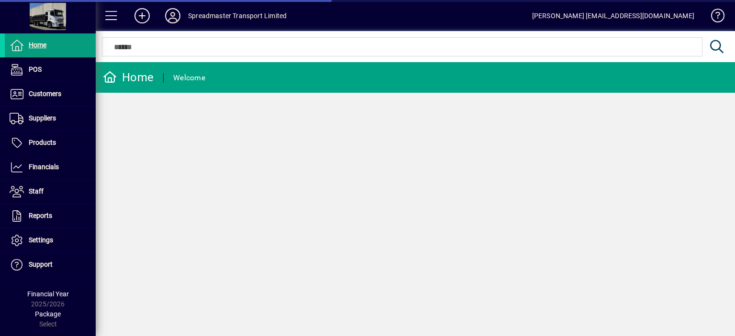 This screenshot has height=336, width=735. What do you see at coordinates (42, 118) in the screenshot?
I see `span: Suppliers` at bounding box center [42, 118].